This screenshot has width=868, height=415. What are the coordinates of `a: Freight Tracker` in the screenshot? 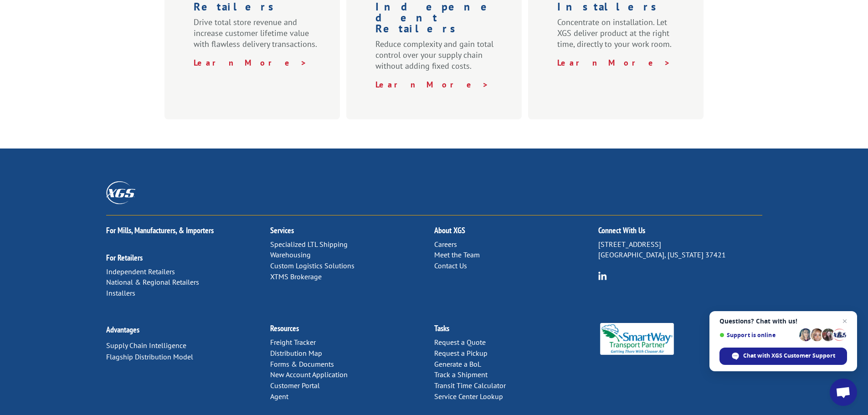 It's located at (293, 343).